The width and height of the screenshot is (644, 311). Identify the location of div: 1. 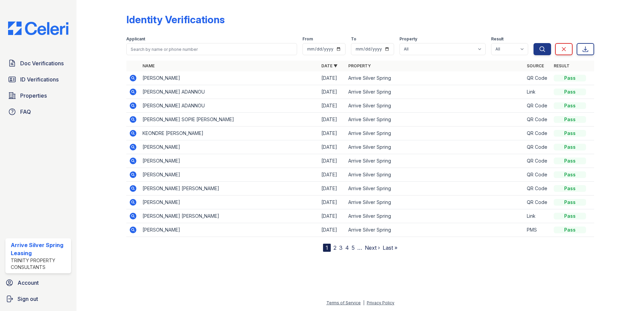
(327, 248).